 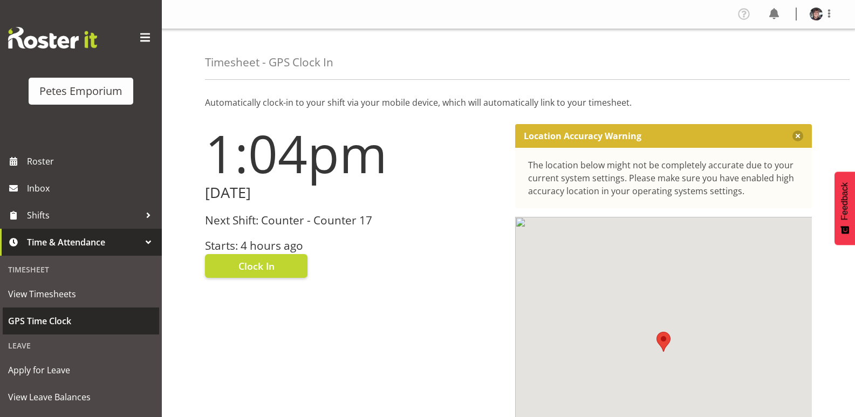 I want to click on span: View Leave Balances, so click(x=81, y=397).